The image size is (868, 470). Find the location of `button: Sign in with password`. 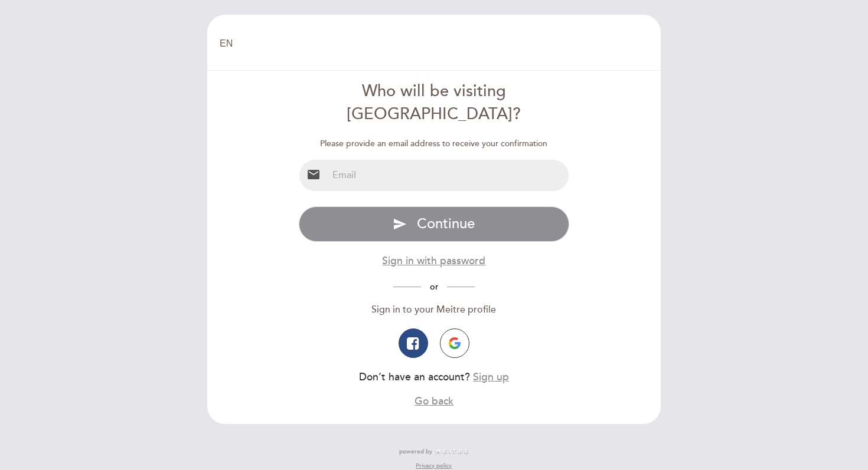

button: Sign in with password is located at coordinates (433, 260).